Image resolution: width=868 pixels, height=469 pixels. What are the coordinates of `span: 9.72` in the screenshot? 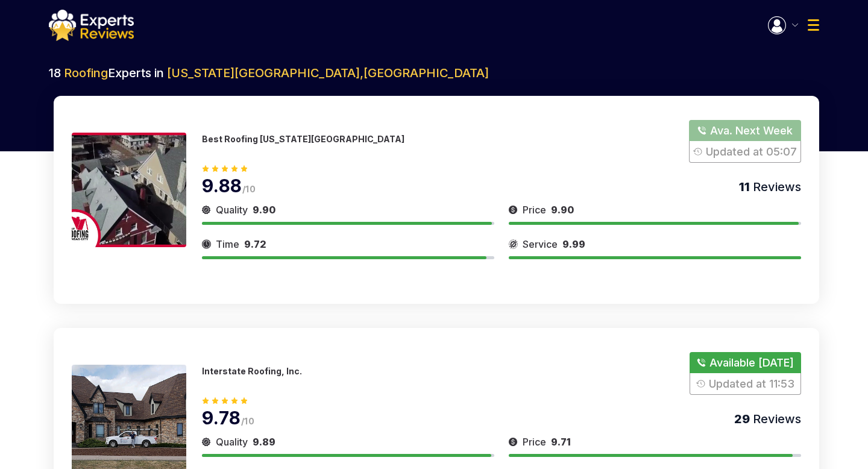 It's located at (255, 244).